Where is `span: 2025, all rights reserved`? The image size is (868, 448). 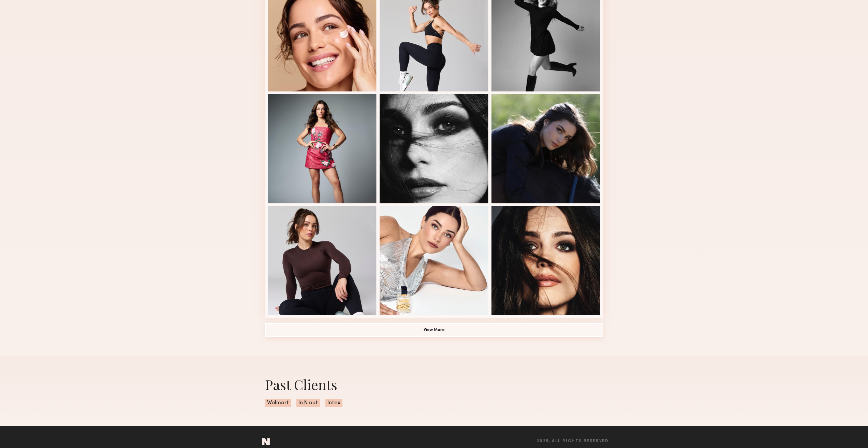
span: 2025, all rights reserved is located at coordinates (573, 441).